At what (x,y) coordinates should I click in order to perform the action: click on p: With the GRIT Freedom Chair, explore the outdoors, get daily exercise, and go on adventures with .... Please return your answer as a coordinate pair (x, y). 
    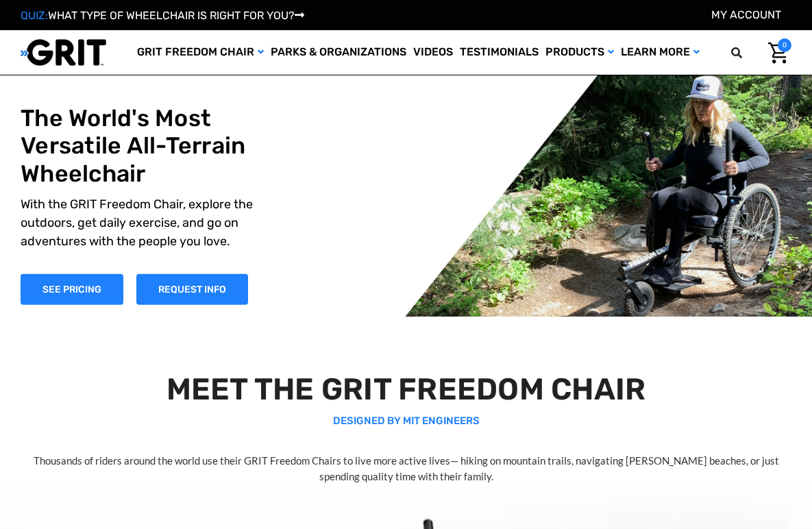
    Looking at the image, I should click on (137, 223).